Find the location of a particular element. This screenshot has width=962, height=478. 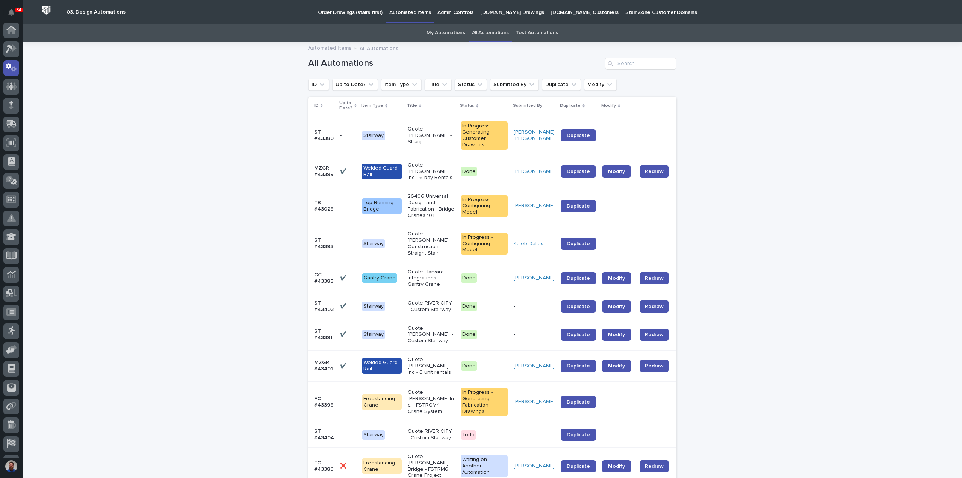

tr: ST #43403✔️✔️ StairwayQuote RIVER CITY - Custom StairwayDone-DuplicateModifyRedraw is located at coordinates (494, 306).